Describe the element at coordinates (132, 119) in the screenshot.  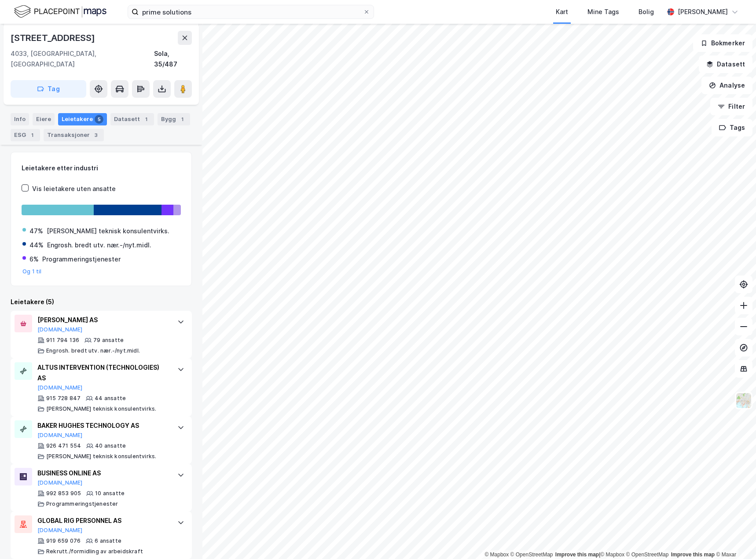
I see `div: Datasett` at that location.